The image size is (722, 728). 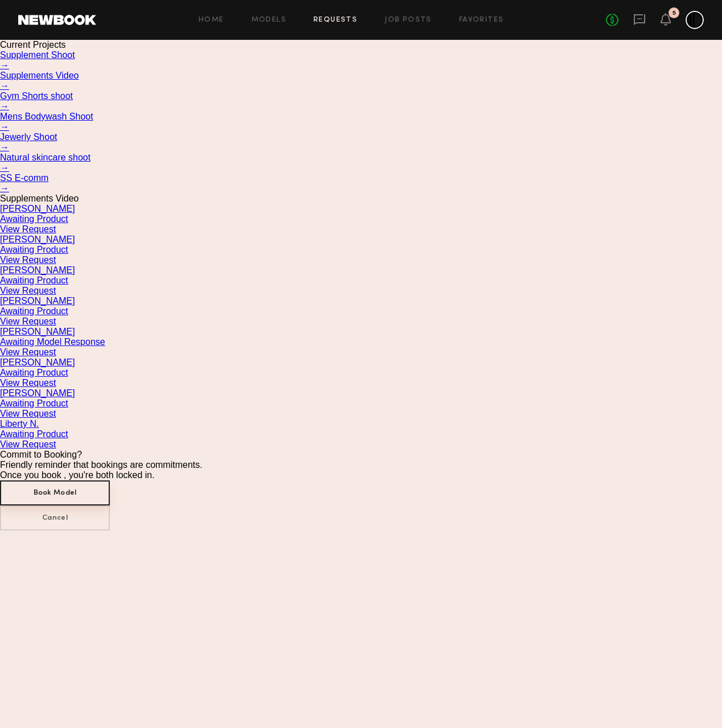 What do you see at coordinates (268, 20) in the screenshot?
I see `a: Models` at bounding box center [268, 20].